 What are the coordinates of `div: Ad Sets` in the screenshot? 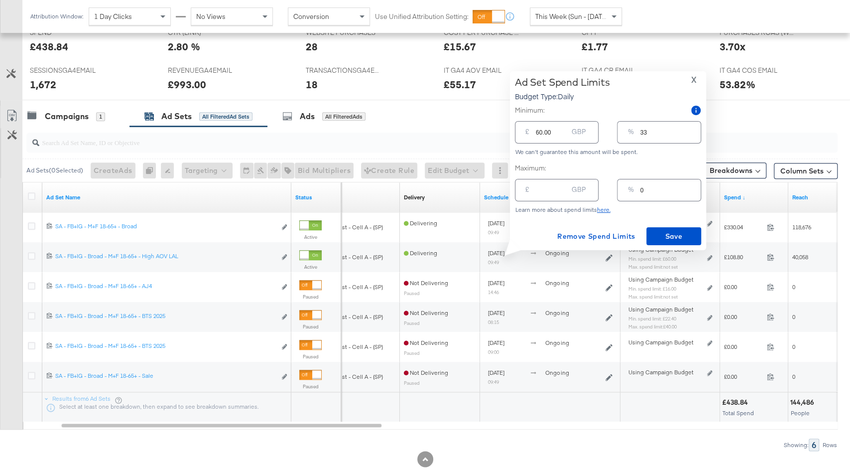 It's located at (176, 116).